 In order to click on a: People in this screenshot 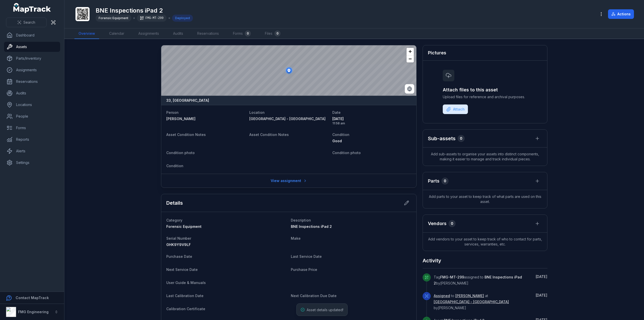, I will do `click(32, 116)`.